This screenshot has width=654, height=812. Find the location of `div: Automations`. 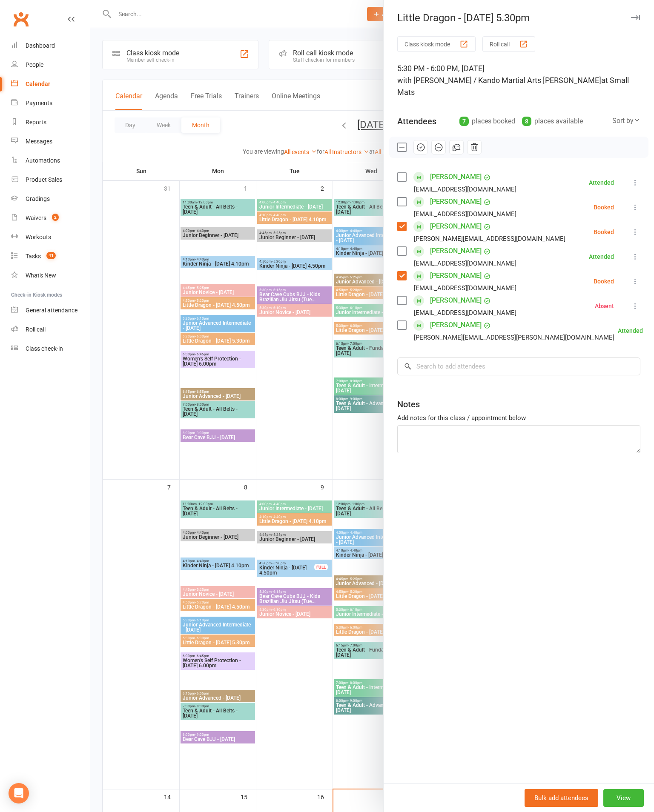

div: Automations is located at coordinates (43, 160).